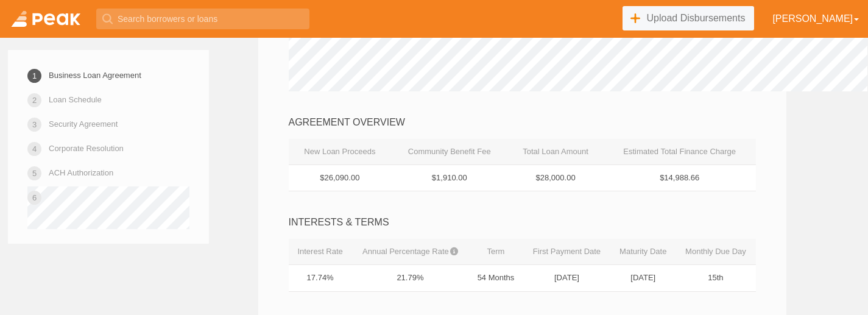  I want to click on th: Estimated Total Finance Charge, so click(680, 152).